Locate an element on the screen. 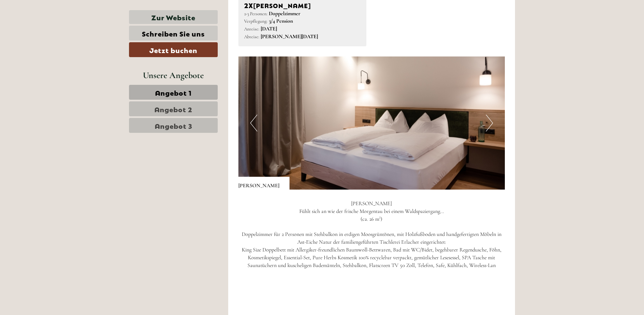 The height and width of the screenshot is (315, 644). span: Angebot 3 is located at coordinates (173, 125).